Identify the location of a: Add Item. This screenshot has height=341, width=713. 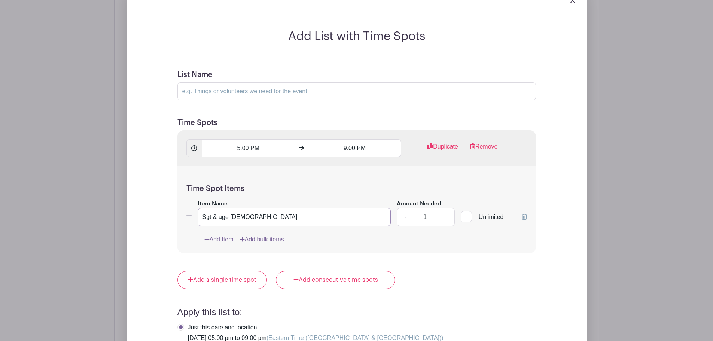
(219, 240).